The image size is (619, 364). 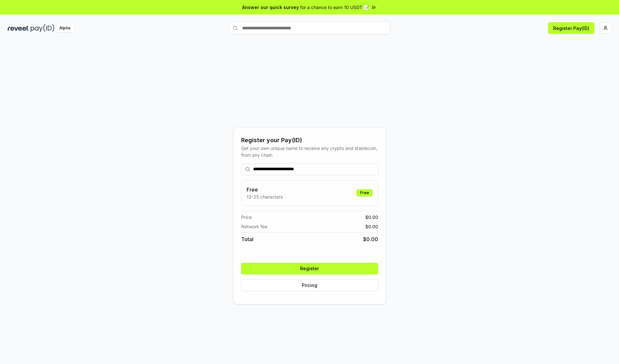 I want to click on p: 13-25 characters, so click(x=265, y=197).